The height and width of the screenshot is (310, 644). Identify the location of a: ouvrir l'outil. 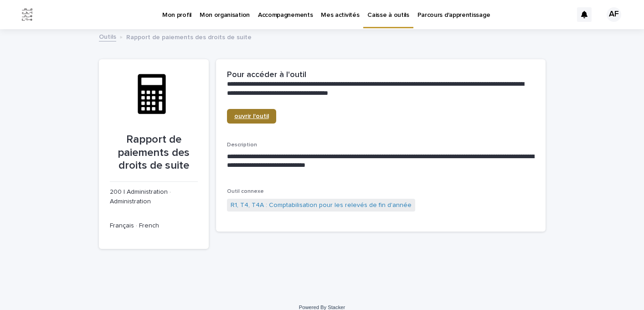
(252, 116).